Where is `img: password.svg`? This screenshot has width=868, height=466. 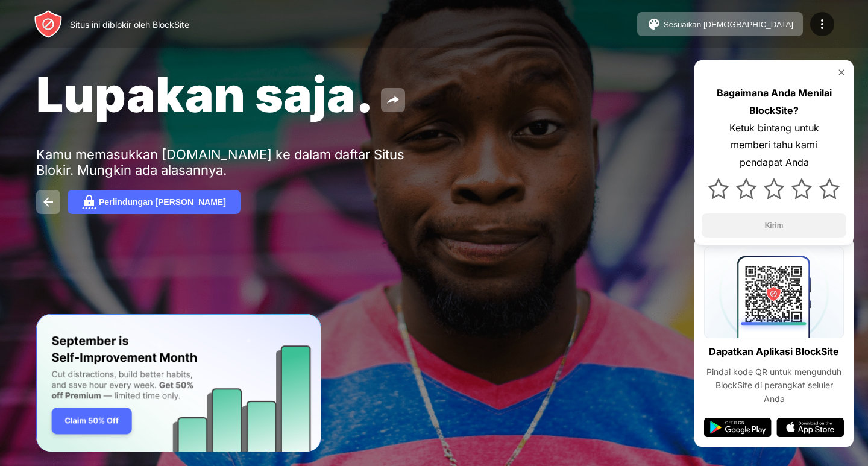 img: password.svg is located at coordinates (89, 202).